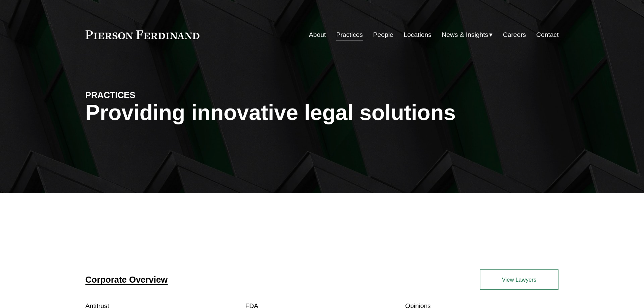 The image size is (644, 308). I want to click on span: Corporate Overview, so click(126, 280).